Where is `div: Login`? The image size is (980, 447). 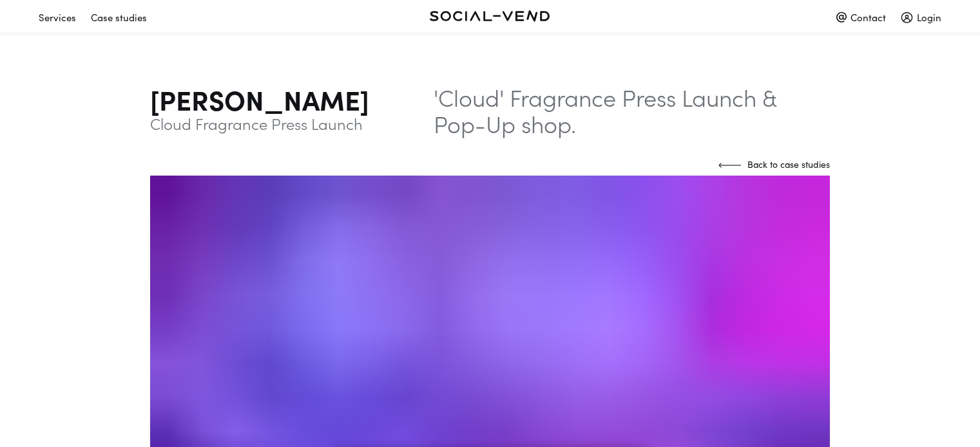 div: Login is located at coordinates (920, 17).